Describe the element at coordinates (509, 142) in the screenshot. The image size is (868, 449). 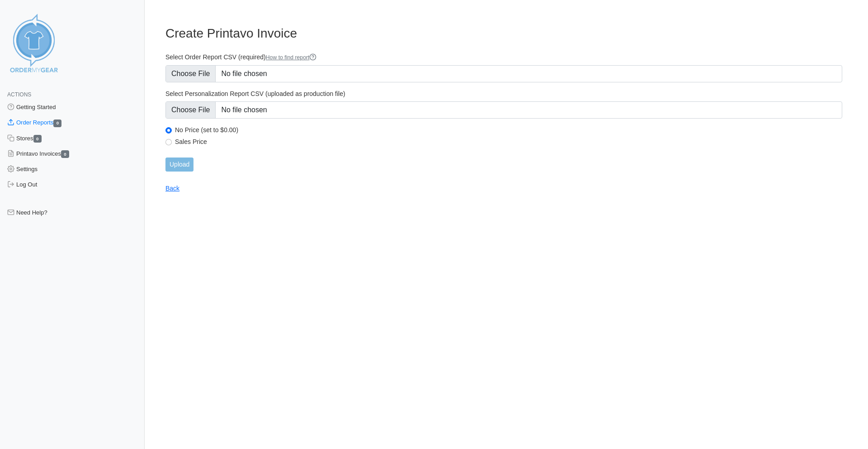
I see `label: Sales Price` at that location.